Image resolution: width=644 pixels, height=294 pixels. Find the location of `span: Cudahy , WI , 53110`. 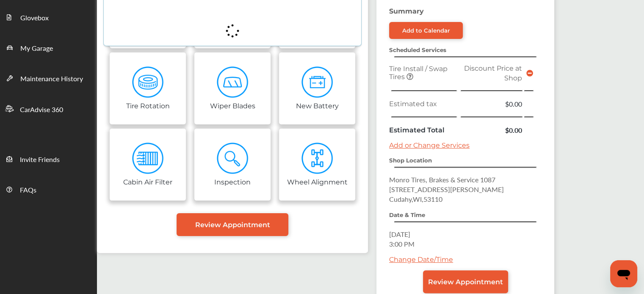

span: Cudahy , WI , 53110 is located at coordinates (416, 199).